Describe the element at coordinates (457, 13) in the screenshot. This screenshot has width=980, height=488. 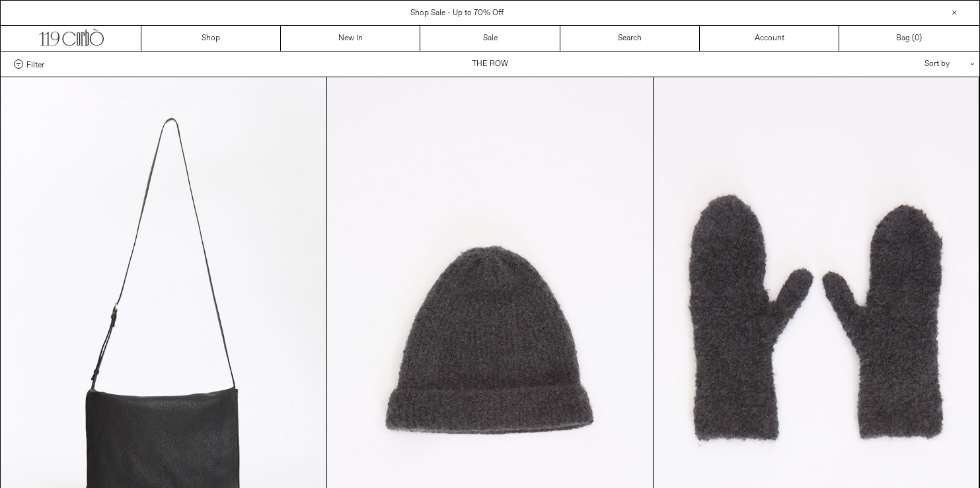
I see `span: Shop Sale - Up to 70% Off` at that location.